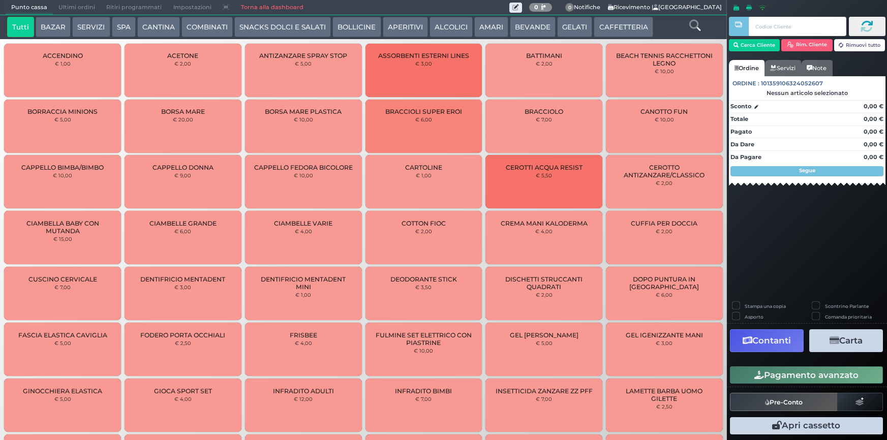  What do you see at coordinates (207, 27) in the screenshot?
I see `button: COMBINATI` at bounding box center [207, 27].